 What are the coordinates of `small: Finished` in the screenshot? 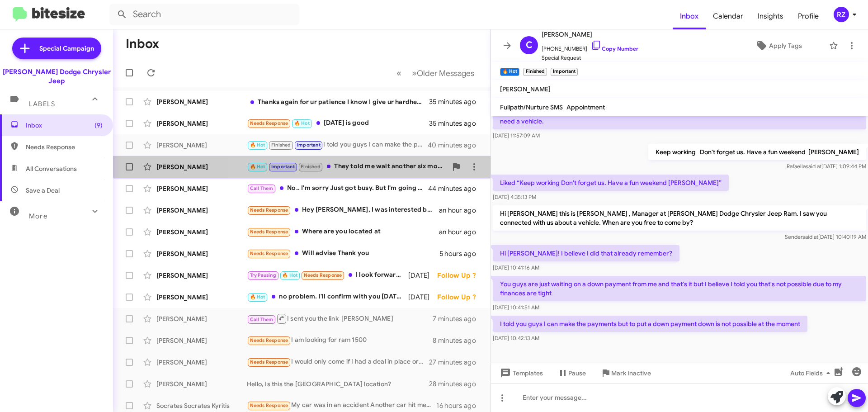 It's located at (534, 72).